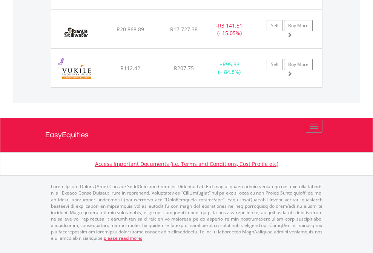  What do you see at coordinates (187, 212) in the screenshot?
I see `p: Lorem Ipsum Dolors (Ame) Con a/e SeddOeiusmod tem InciDiduntut Lab Etd mag aliquaen admin veniamq...` at bounding box center [187, 212].